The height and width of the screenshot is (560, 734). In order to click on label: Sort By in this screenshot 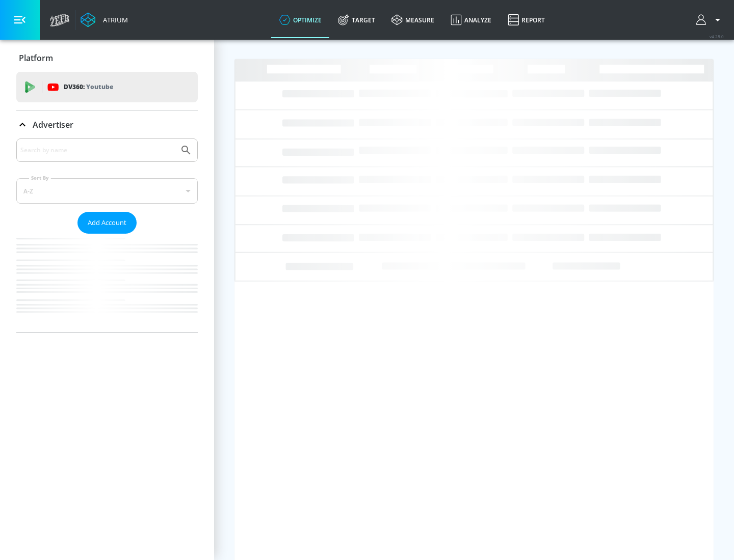, I will do `click(40, 178)`.